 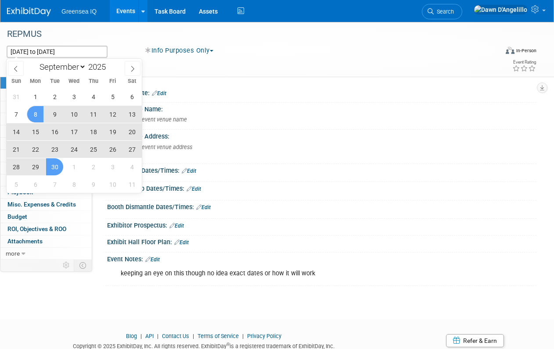 I want to click on a: Budget, so click(x=46, y=217).